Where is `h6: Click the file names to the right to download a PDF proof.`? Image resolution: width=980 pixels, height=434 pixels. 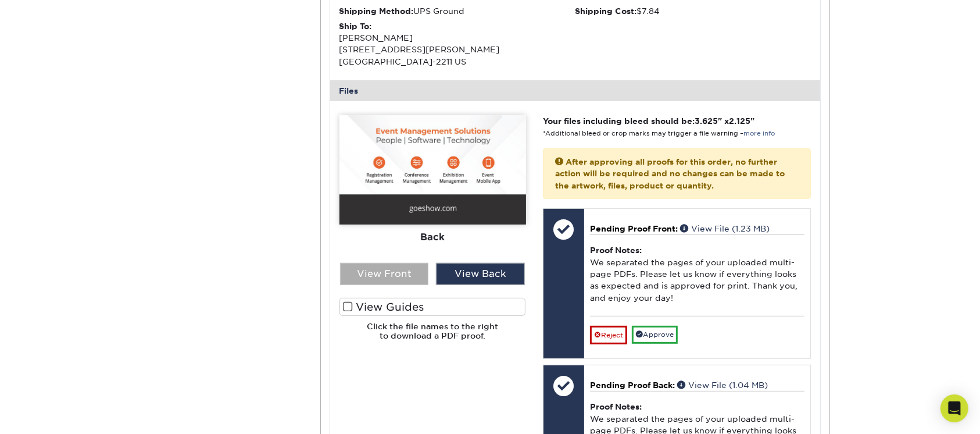 h6: Click the file names to the right to download a PDF proof. is located at coordinates (433, 336).